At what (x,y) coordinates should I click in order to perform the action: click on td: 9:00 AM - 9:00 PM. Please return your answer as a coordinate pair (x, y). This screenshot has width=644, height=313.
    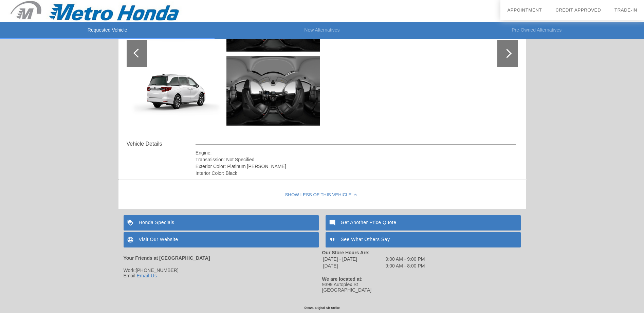
    Looking at the image, I should click on (405, 259).